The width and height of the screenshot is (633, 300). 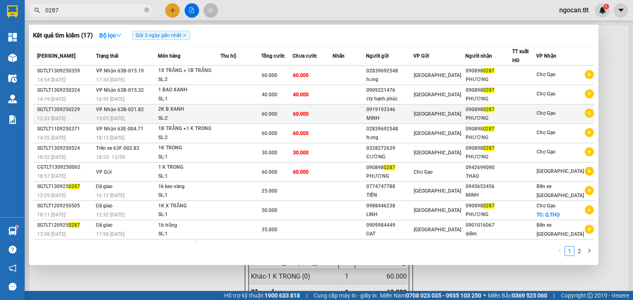 I want to click on div: 1K TRONG-TH DÙM TC 30K, so click(x=189, y=249).